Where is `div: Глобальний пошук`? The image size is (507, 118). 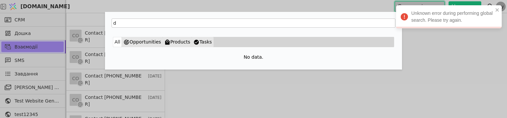 div: Глобальний пошук is located at coordinates (254, 41).